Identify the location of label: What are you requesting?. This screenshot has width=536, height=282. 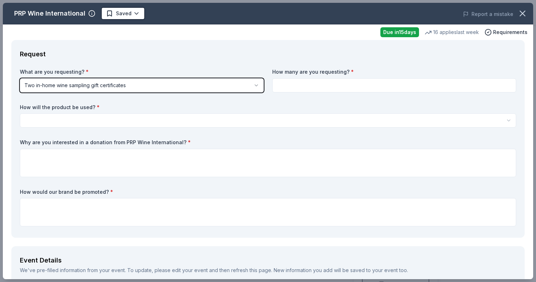
(142, 72).